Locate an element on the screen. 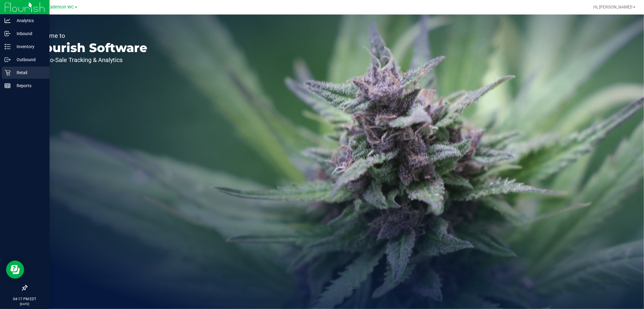  p: Inventory is located at coordinates (29, 47).